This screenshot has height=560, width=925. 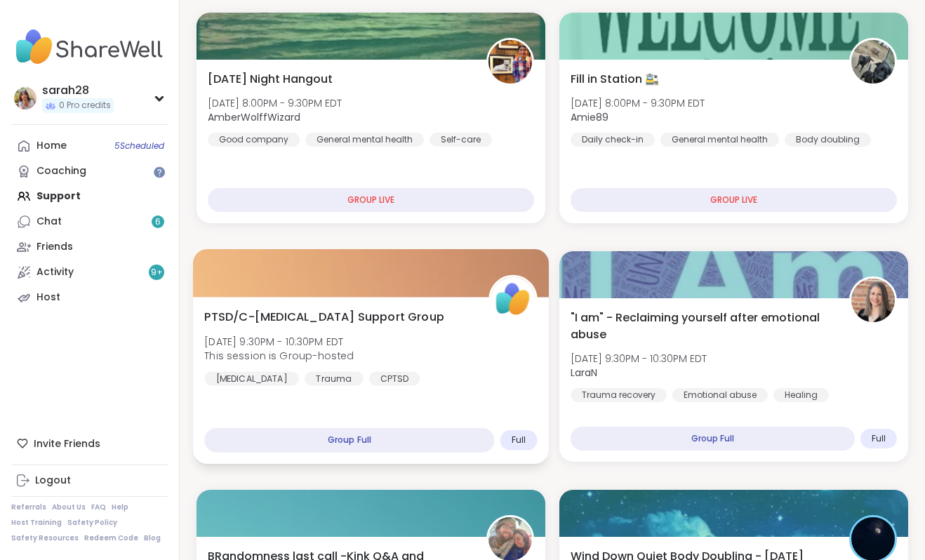 What do you see at coordinates (51, 146) in the screenshot?
I see `div: Home` at bounding box center [51, 146].